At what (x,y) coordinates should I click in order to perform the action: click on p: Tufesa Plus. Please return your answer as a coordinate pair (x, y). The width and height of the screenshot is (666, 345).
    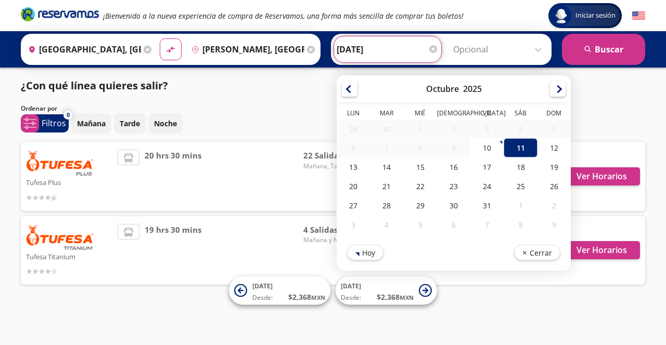
    Looking at the image, I should click on (69, 182).